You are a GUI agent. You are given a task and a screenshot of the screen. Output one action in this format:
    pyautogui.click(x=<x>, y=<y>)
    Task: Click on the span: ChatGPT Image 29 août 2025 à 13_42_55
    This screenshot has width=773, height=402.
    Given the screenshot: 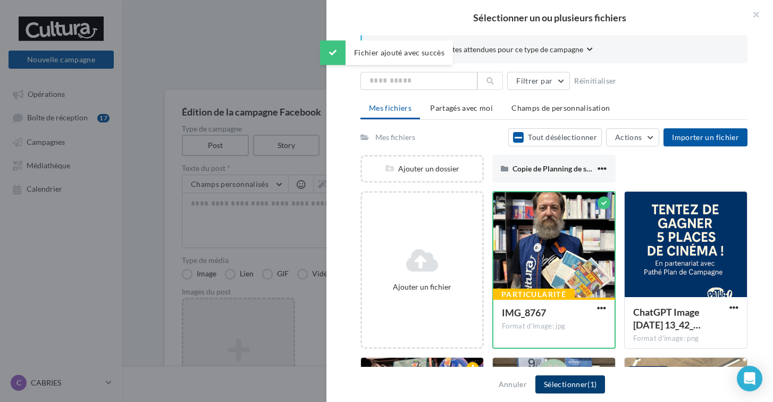 What is the action you would take?
    pyautogui.click(x=667, y=318)
    